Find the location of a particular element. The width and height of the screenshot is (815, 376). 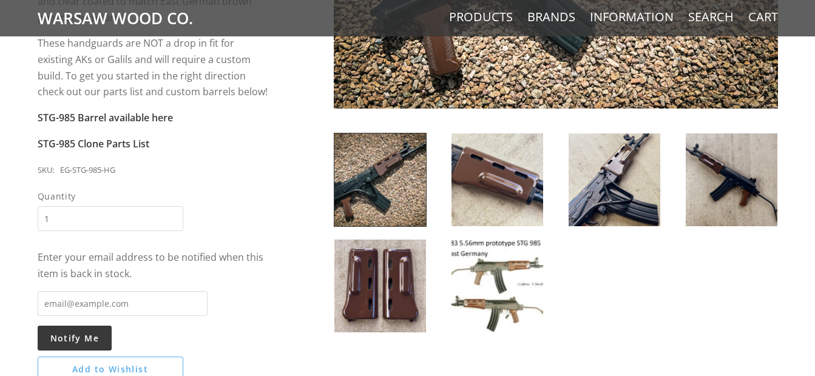

div: Enter your email address to be notified when this item is back in stock. is located at coordinates (153, 265).